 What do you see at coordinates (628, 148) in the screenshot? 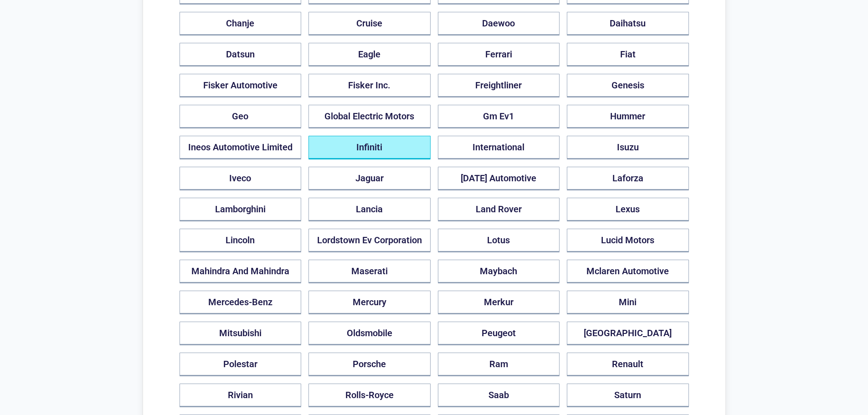
I see `button: Isuzu` at bounding box center [628, 148].